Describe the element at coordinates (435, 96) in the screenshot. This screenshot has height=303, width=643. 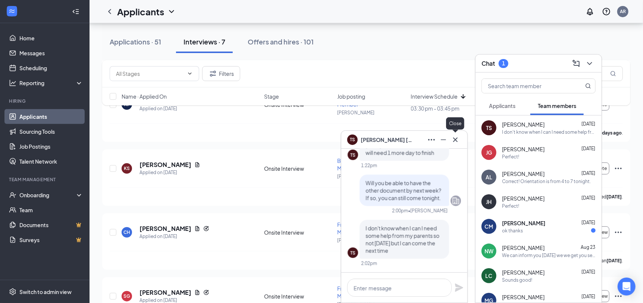
I see `span: Interview Schedule` at that location.